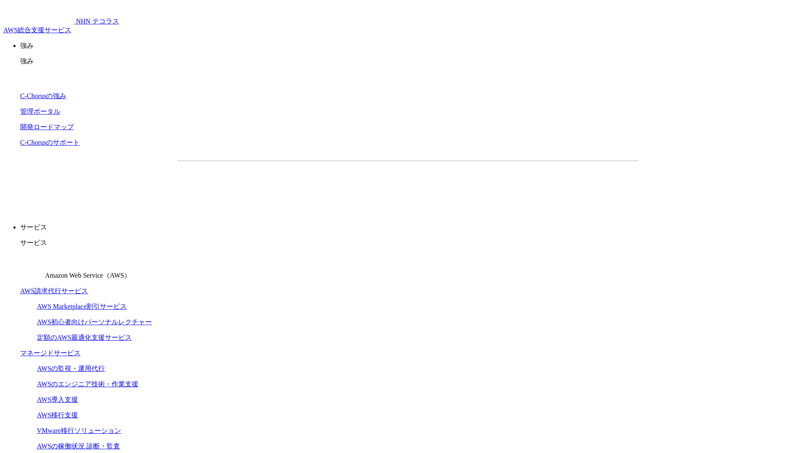  I want to click on a: C-Chorusのサポート, so click(50, 142).